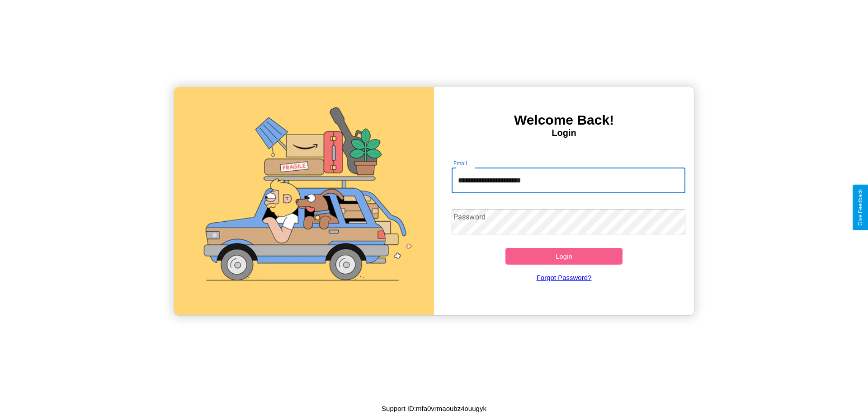  What do you see at coordinates (564, 277) in the screenshot?
I see `a: Forgot Password?` at bounding box center [564, 277].